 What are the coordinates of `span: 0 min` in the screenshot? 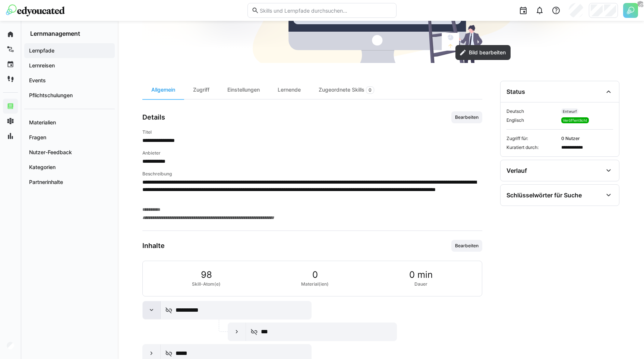 It's located at (420, 275).